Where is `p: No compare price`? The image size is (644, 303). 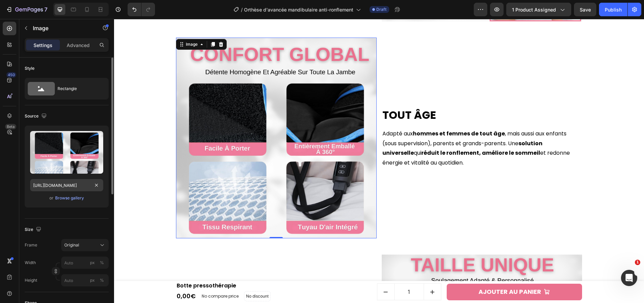
p: No compare price is located at coordinates (106, 277).